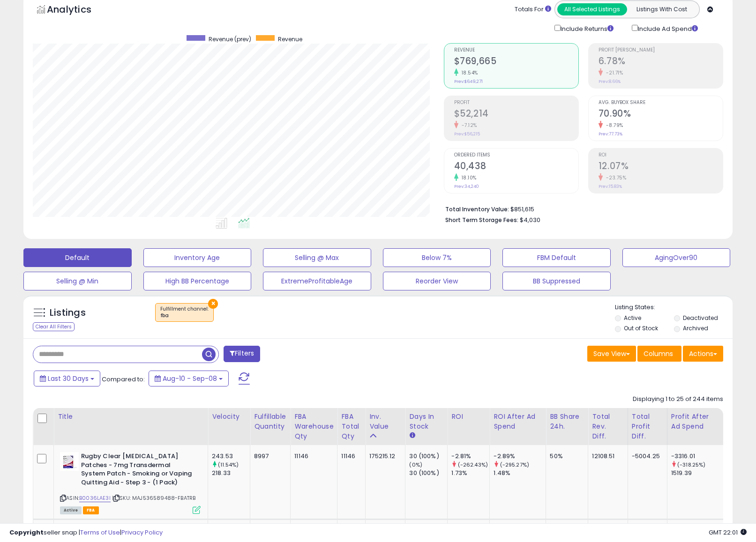 This screenshot has width=756, height=542. I want to click on div: Totals For, so click(533, 9).